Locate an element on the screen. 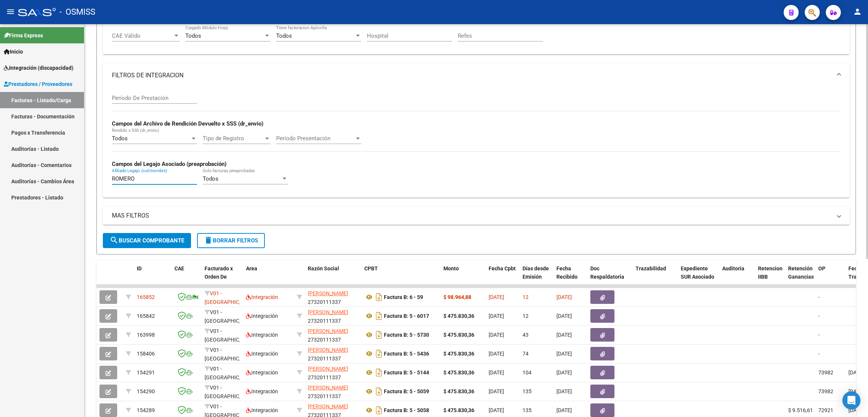  span: 154289 is located at coordinates (145, 410).